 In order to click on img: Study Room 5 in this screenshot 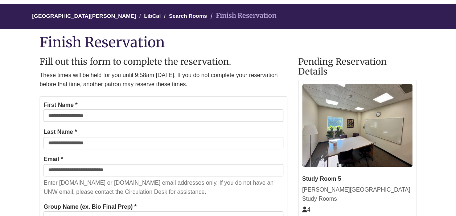, I will do `click(358, 125)`.